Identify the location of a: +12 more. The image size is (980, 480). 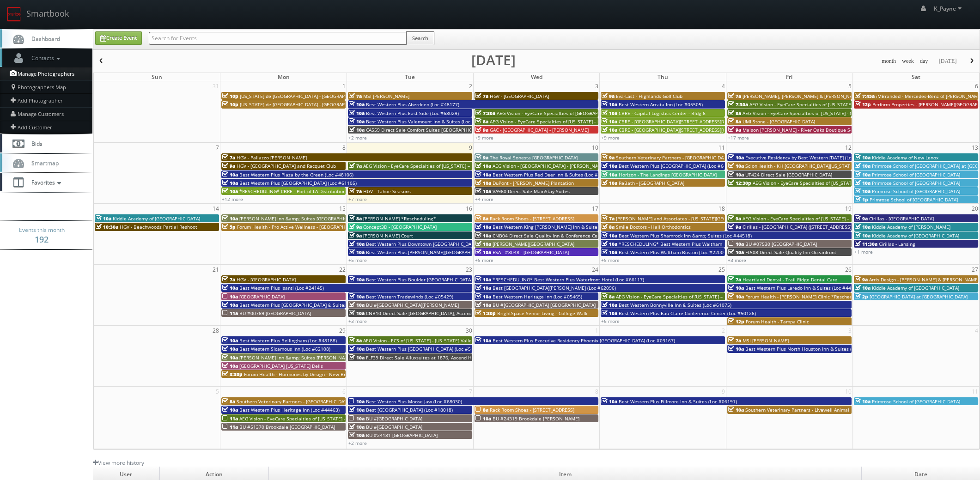
(232, 199).